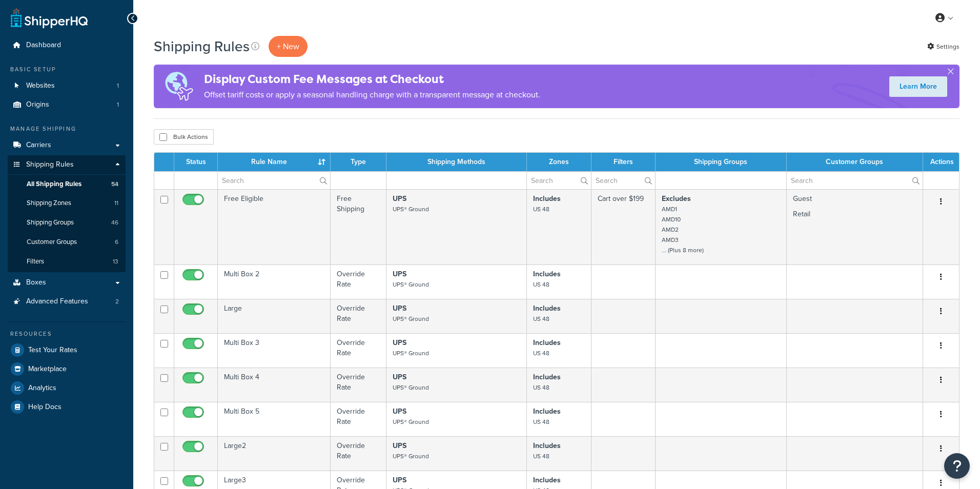  What do you see at coordinates (53, 184) in the screenshot?
I see `span: All Shipping Rules` at bounding box center [53, 184].